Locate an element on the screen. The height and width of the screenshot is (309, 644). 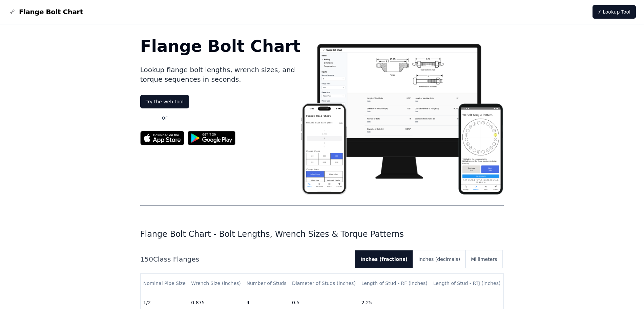
p: or is located at coordinates (165, 118).